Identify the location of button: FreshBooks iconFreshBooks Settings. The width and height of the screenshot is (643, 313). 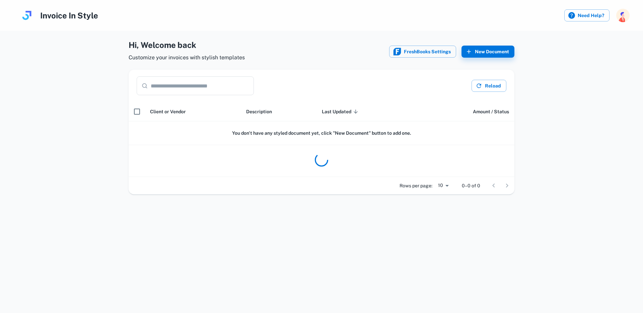
(423, 52).